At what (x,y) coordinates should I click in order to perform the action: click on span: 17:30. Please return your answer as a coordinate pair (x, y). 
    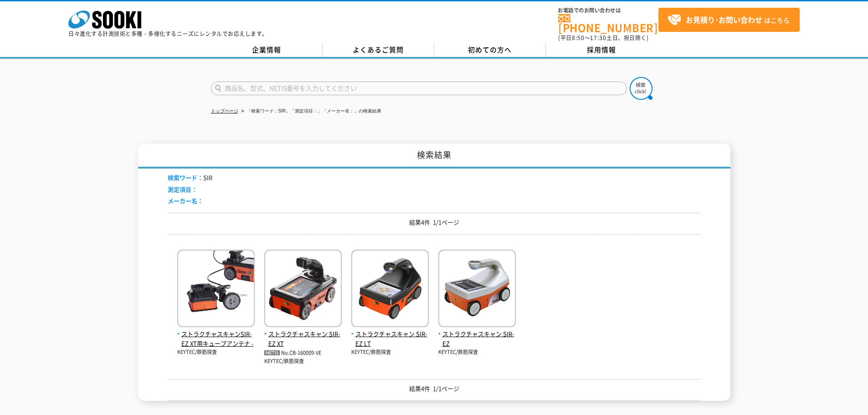
    Looking at the image, I should click on (598, 38).